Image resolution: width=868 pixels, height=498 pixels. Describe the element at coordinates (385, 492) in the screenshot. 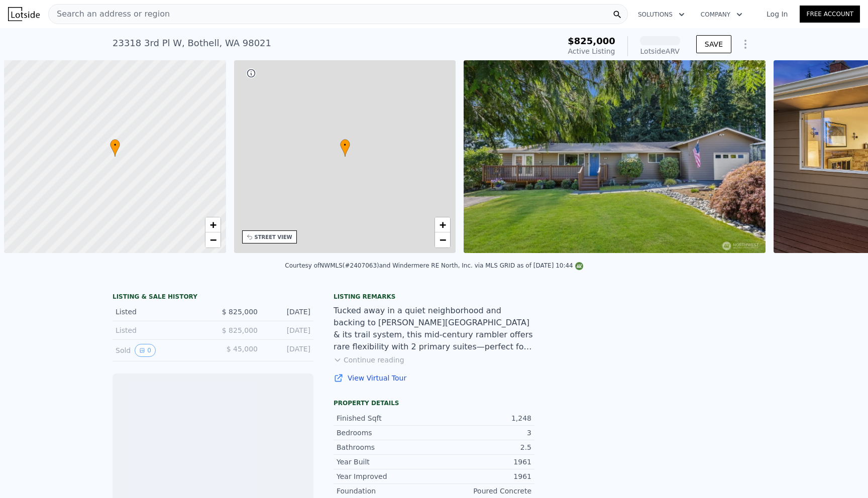

I see `div: Foundation` at that location.